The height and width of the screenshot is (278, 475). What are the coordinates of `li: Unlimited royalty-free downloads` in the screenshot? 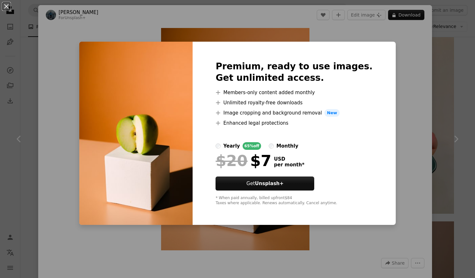 It's located at (294, 103).